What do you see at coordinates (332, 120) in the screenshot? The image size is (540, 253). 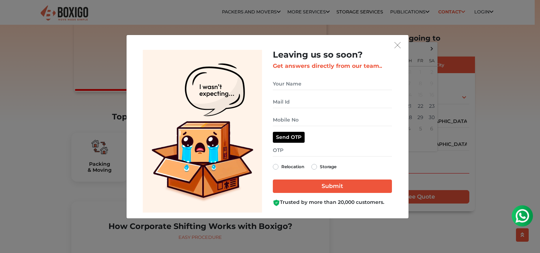 I see `input: Mobile No` at bounding box center [332, 120].